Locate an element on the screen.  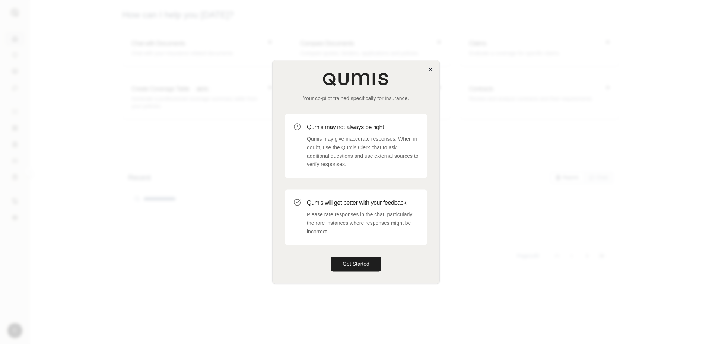
img: Qumis Logo is located at coordinates (356, 79).